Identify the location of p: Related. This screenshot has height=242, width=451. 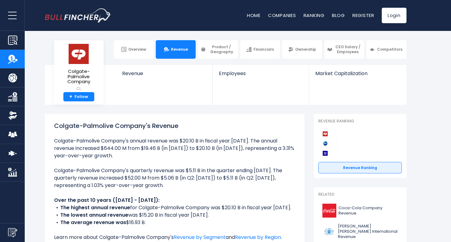
(360, 194).